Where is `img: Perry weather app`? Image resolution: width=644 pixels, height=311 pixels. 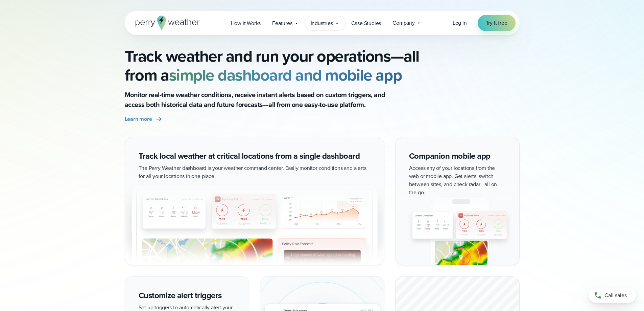
img: Perry weather app is located at coordinates (457, 225).